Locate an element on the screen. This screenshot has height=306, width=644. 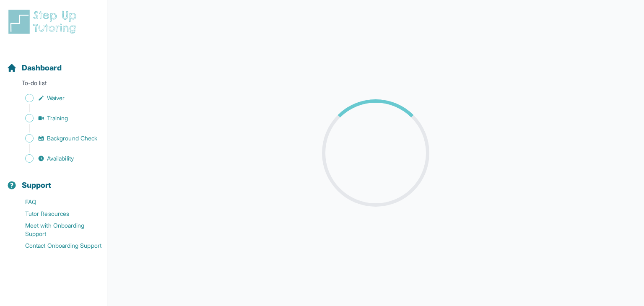
span: Support is located at coordinates (36, 185).